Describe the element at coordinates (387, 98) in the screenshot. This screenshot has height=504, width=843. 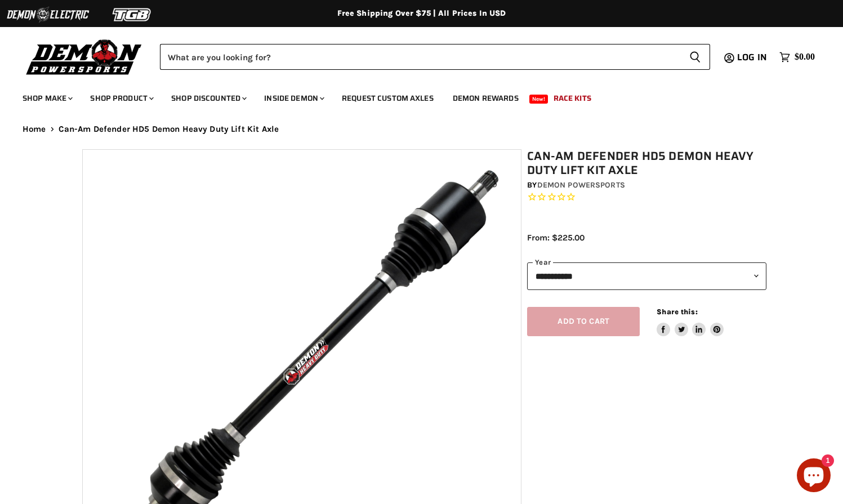
I see `a: Request Custom Axles` at that location.